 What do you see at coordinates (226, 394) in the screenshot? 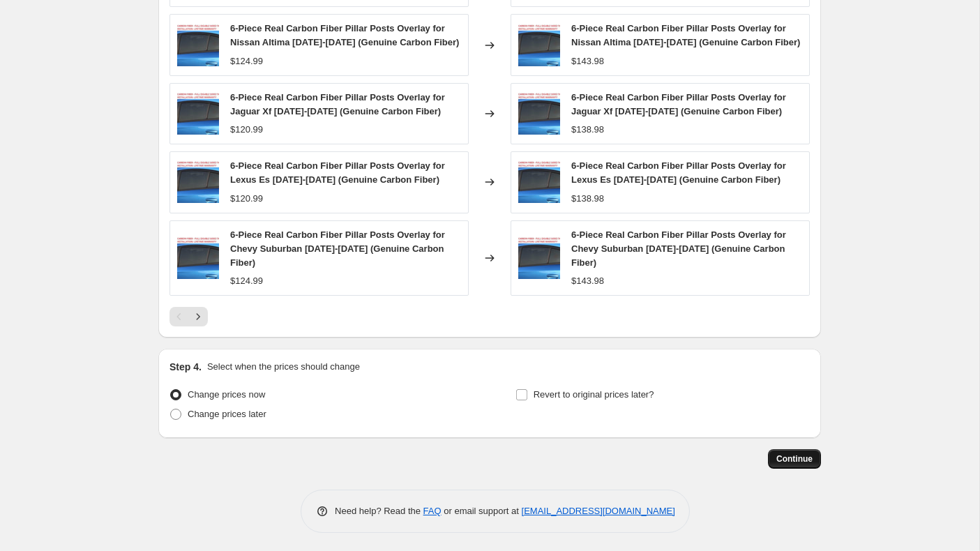
I see `span: Change prices now` at bounding box center [226, 394].